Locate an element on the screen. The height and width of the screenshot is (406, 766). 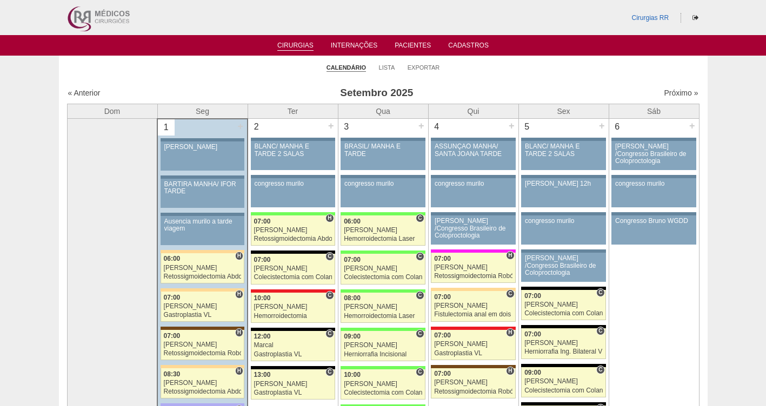
a: Lista is located at coordinates (387, 68).